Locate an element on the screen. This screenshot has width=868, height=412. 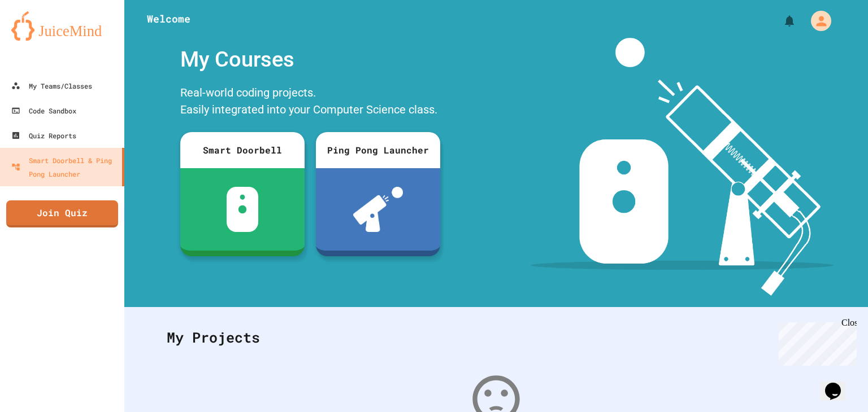
div: Chat with us now!Close is located at coordinates (41, 38).